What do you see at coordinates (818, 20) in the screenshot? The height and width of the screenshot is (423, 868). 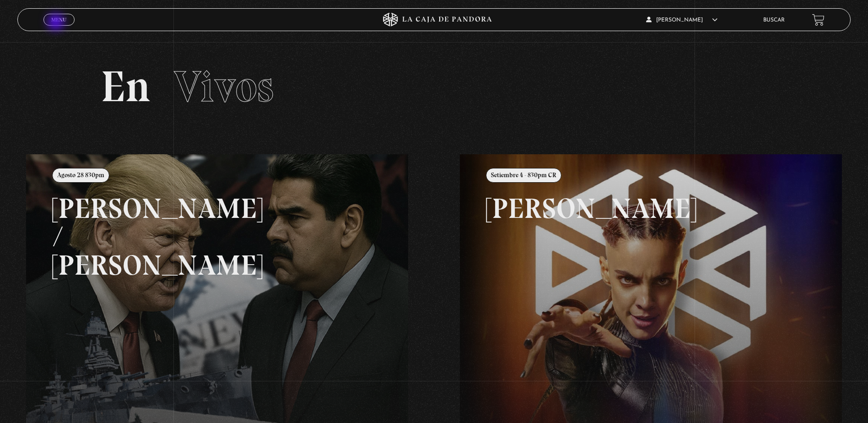 I see `a: View your shopping cart` at bounding box center [818, 20].